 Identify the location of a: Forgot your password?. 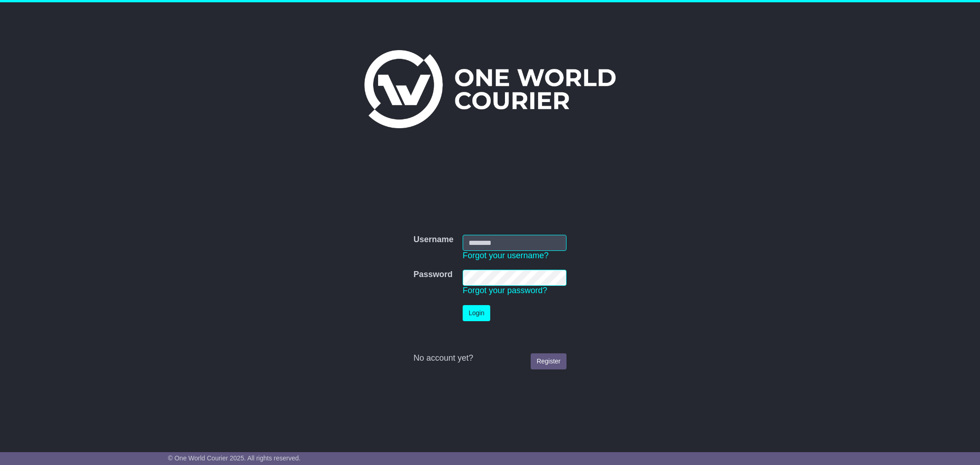
(506, 291).